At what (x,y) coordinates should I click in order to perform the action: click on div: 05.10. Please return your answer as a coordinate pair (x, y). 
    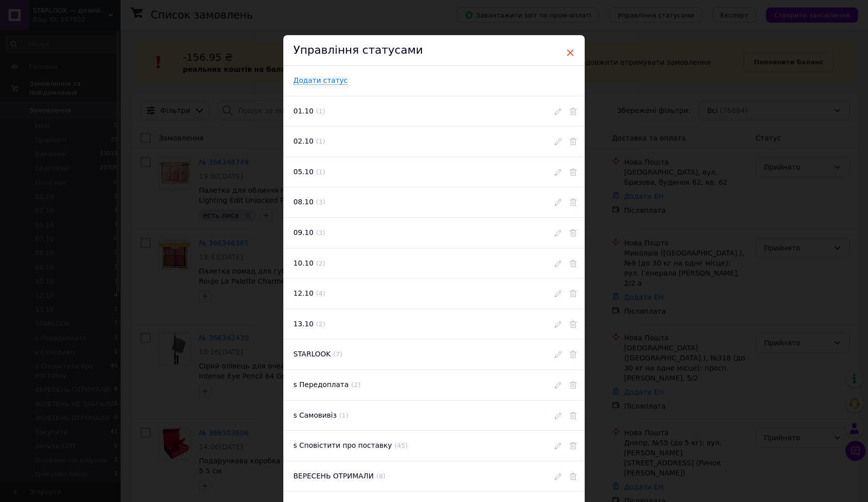
    Looking at the image, I should click on (413, 173).